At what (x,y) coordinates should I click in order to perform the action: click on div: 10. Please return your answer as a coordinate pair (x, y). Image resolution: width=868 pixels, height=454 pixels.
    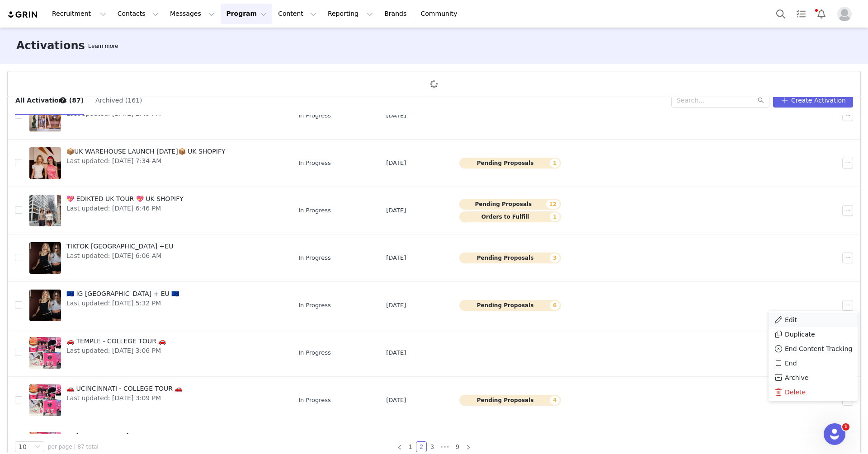
    Looking at the image, I should click on (23, 447).